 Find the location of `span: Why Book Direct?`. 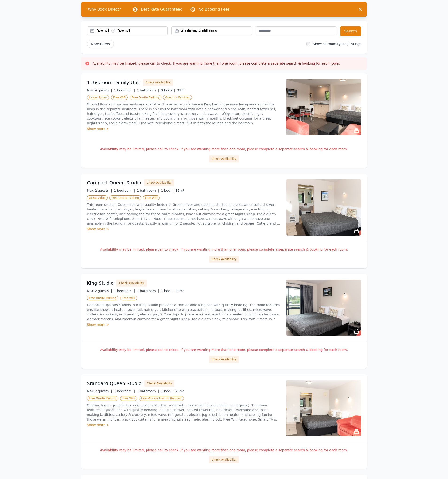

span: Why Book Direct? is located at coordinates (104, 9).